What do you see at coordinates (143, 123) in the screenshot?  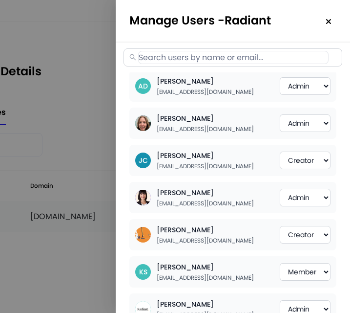 I see `img: user-1747158487429-867423.jpg` at bounding box center [143, 123].